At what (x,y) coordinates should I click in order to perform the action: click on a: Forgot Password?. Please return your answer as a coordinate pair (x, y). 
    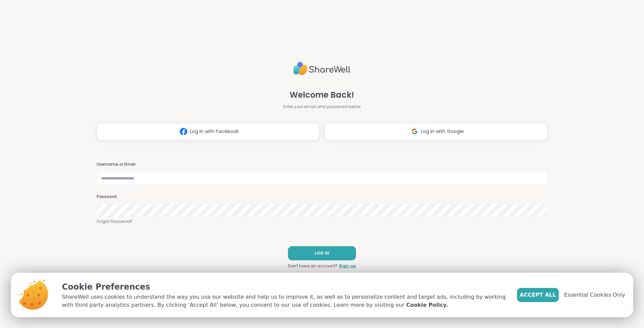
    Looking at the image, I should click on (322, 222).